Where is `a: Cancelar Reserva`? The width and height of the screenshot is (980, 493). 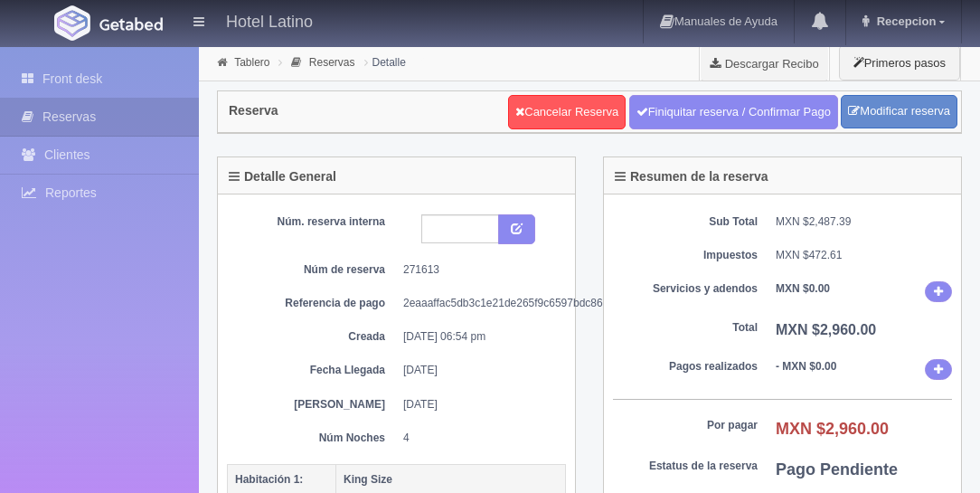 a: Cancelar Reserva is located at coordinates (567, 112).